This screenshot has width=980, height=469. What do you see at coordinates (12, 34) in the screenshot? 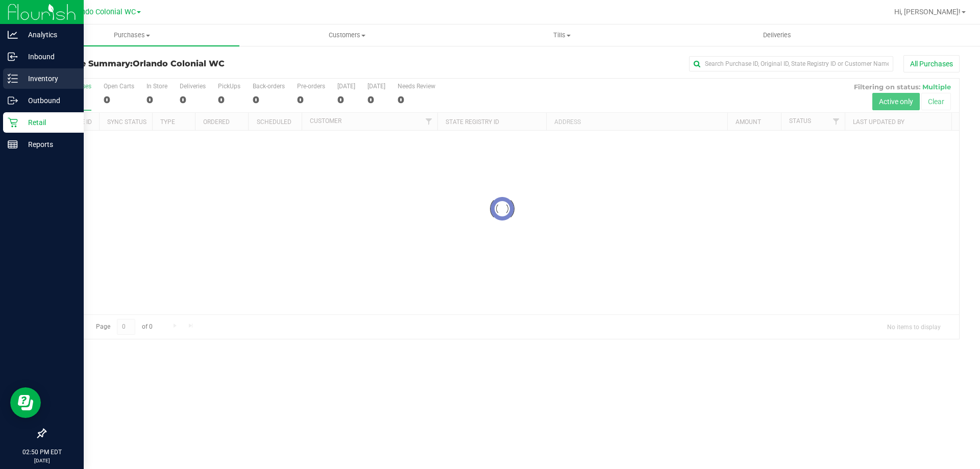
I see `inline-svg: Analytics` at bounding box center [12, 34].